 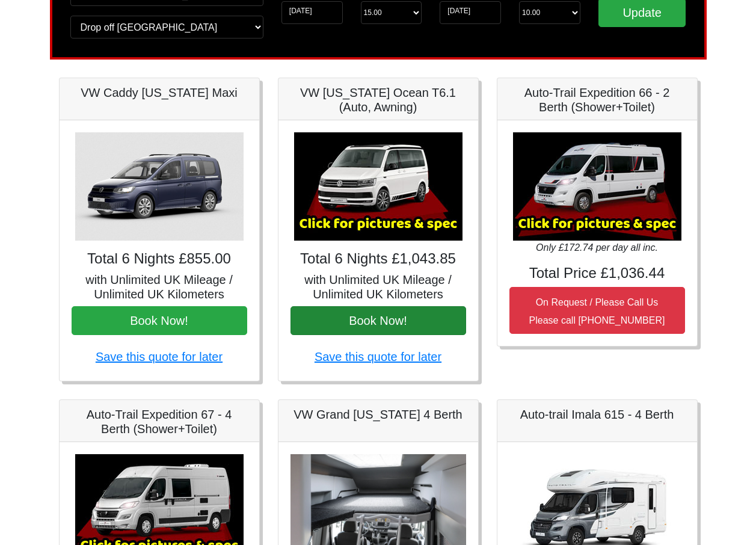 What do you see at coordinates (378, 187) in the screenshot?
I see `img: VW California Ocean T6.1 (Auto, Awning)` at bounding box center [378, 187].